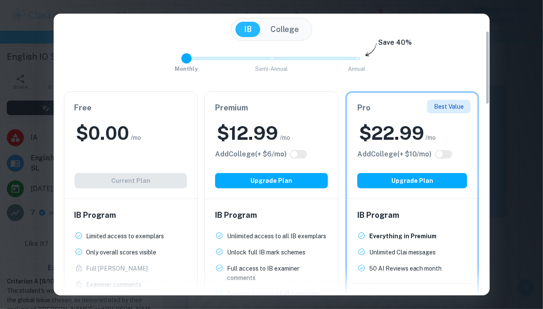  I want to click on button: College, so click(284, 29).